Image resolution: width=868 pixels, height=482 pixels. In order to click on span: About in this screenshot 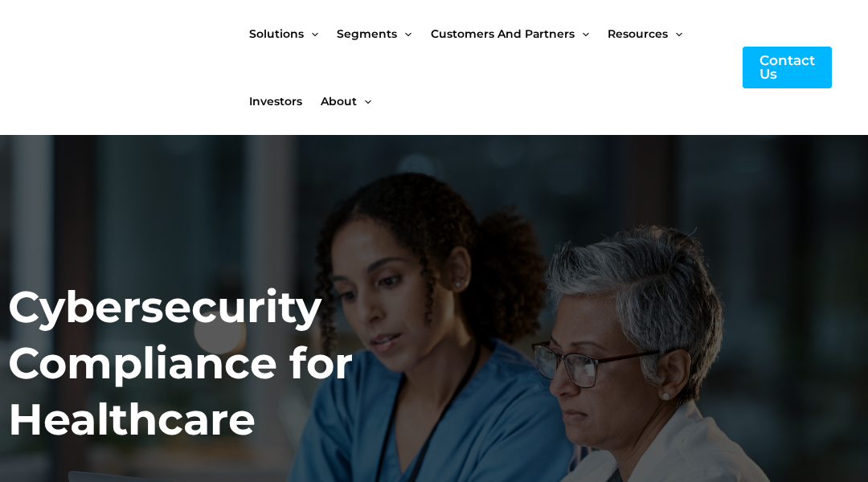, I will do `click(339, 101)`.